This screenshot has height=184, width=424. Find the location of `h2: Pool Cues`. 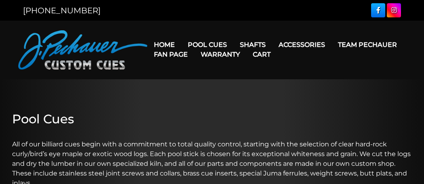

h2: Pool Cues is located at coordinates (212, 119).